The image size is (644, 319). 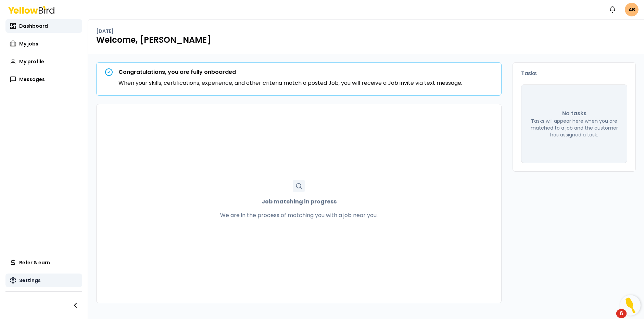 What do you see at coordinates (177, 72) in the screenshot?
I see `strong: Congratulations, you are fully onboarded` at bounding box center [177, 72].